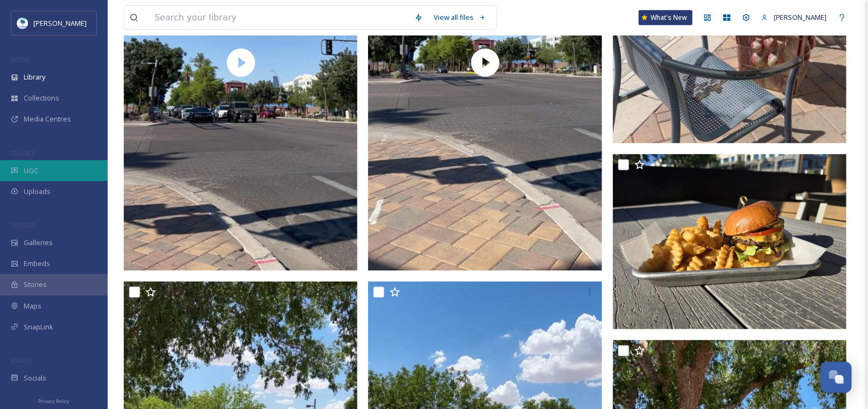  I want to click on span: Media Centres, so click(47, 119).